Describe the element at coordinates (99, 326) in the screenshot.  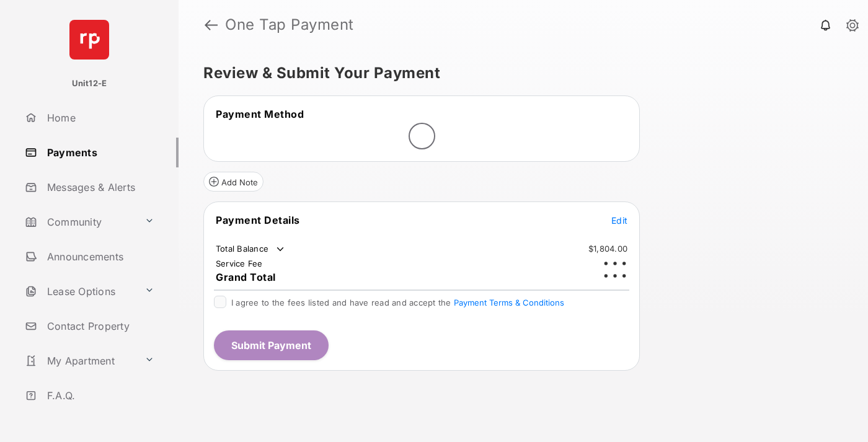
I see `a: Contact Property` at that location.